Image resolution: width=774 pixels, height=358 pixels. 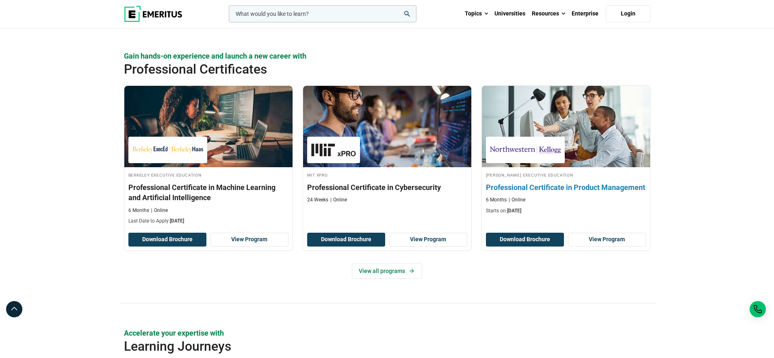 I want to click on img: Professional Certificate in Product Management | Online Product Design and Innovation Course, so click(x=566, y=126).